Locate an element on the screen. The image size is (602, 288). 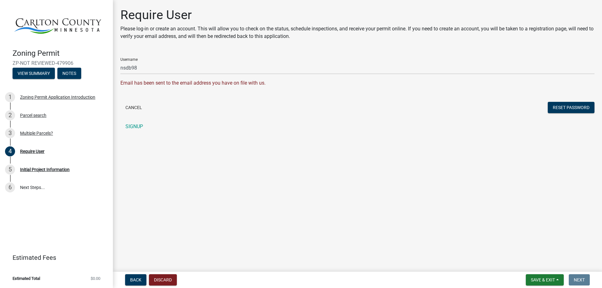
div: 5 is located at coordinates (10, 170).